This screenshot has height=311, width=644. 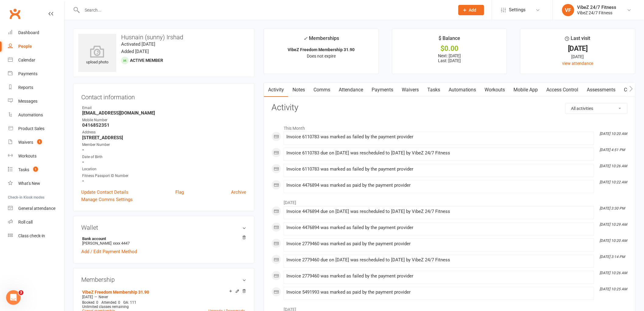 What do you see at coordinates (24, 170) in the screenshot?
I see `div: Tasks` at bounding box center [24, 170].